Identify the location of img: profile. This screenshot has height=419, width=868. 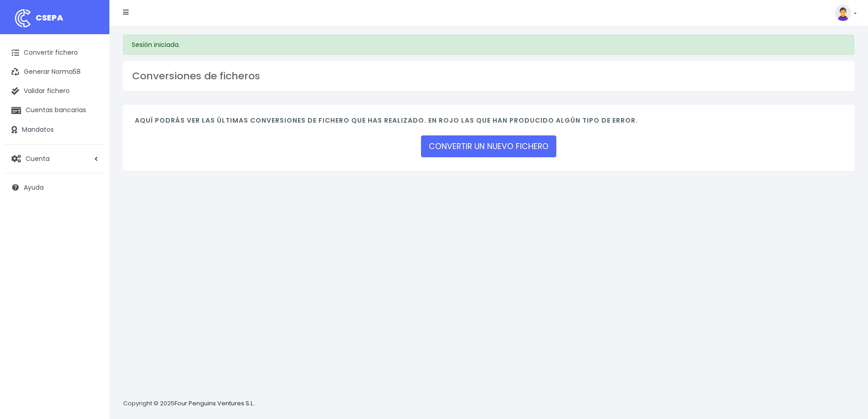
(843, 13).